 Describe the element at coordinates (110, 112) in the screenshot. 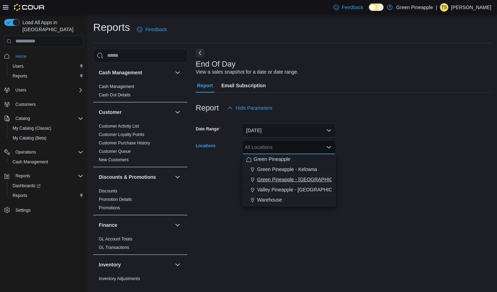

I see `h3: Customer` at that location.